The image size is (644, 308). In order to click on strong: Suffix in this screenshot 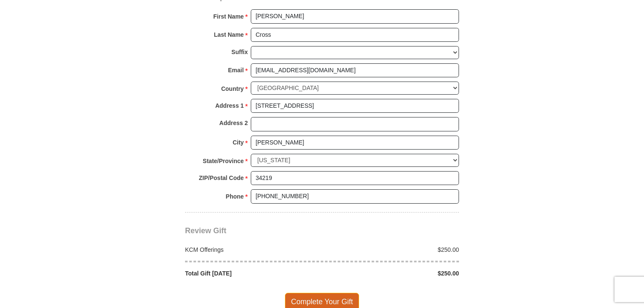, I will do `click(239, 52)`.